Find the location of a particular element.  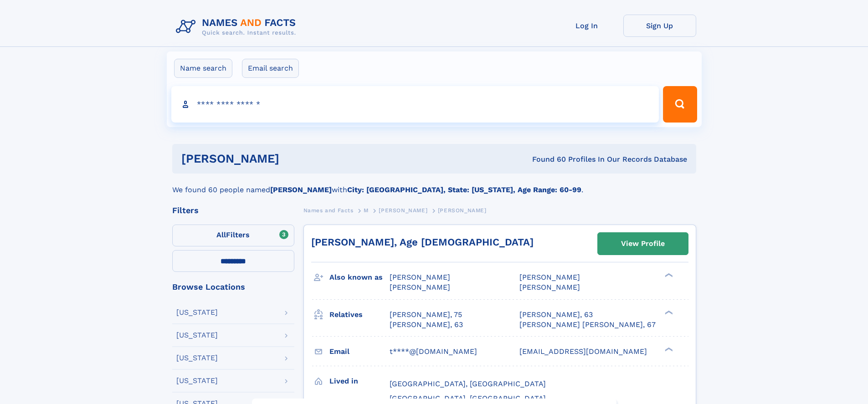

h3: Email is located at coordinates (359, 352).